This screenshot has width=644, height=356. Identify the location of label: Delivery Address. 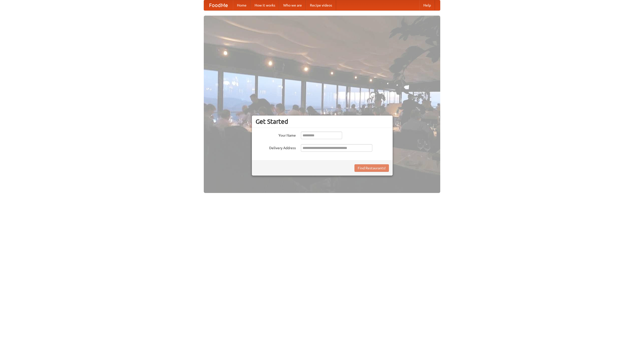
(276, 147).